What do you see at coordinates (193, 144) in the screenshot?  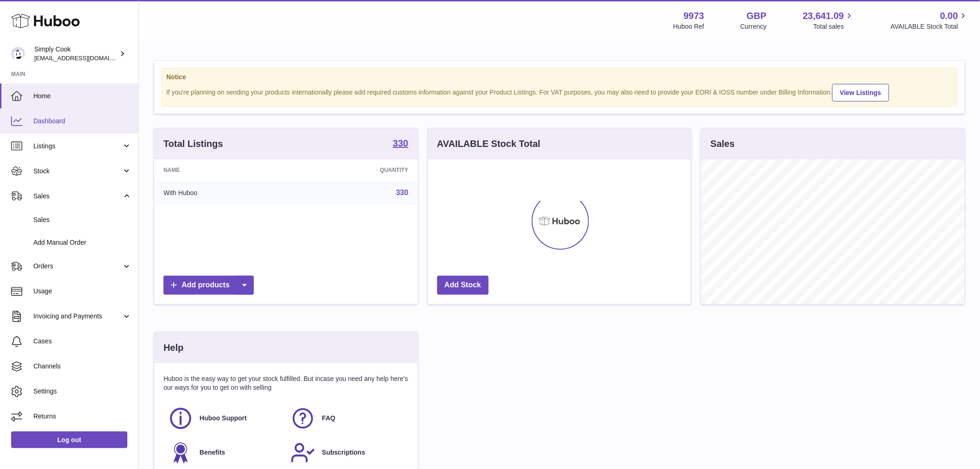 I see `h3: Total Listings` at bounding box center [193, 144].